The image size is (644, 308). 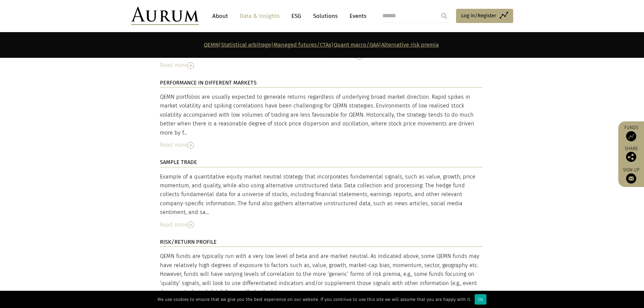 I want to click on img: Aurum, so click(x=165, y=16).